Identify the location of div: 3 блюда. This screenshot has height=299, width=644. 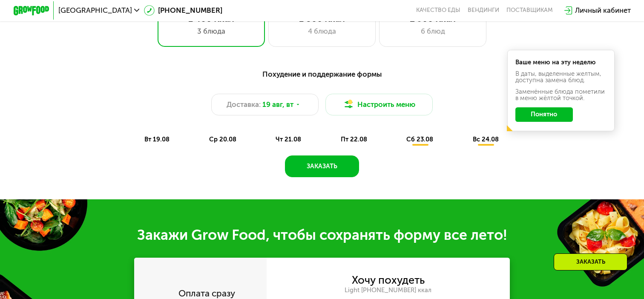
(211, 31).